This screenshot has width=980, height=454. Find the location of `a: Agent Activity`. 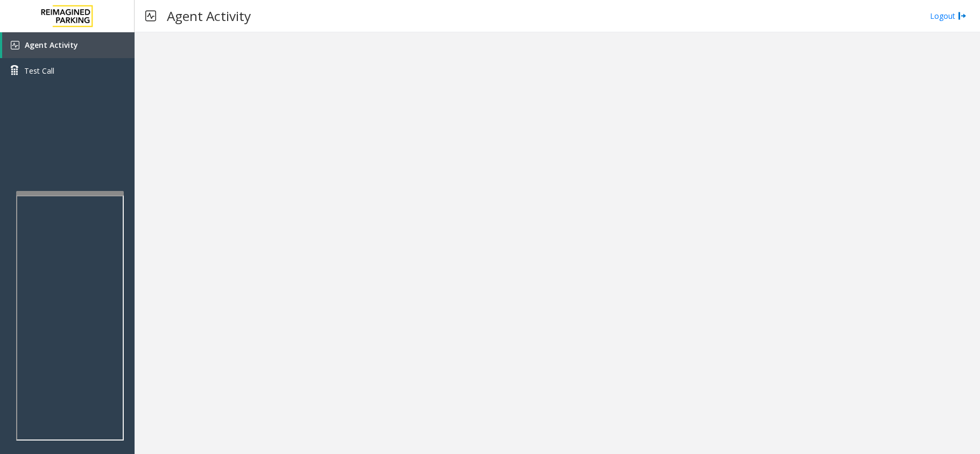

a: Agent Activity is located at coordinates (68, 45).